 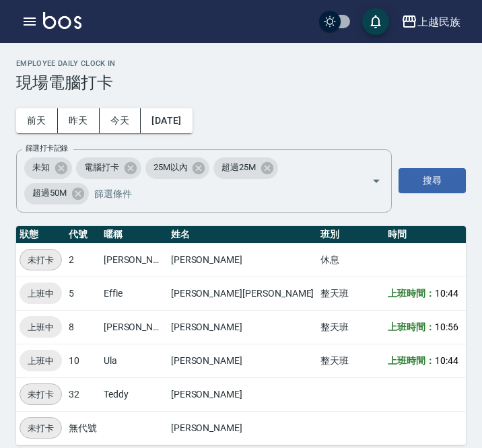 What do you see at coordinates (82, 234) in the screenshot?
I see `th: 代號` at bounding box center [82, 234].